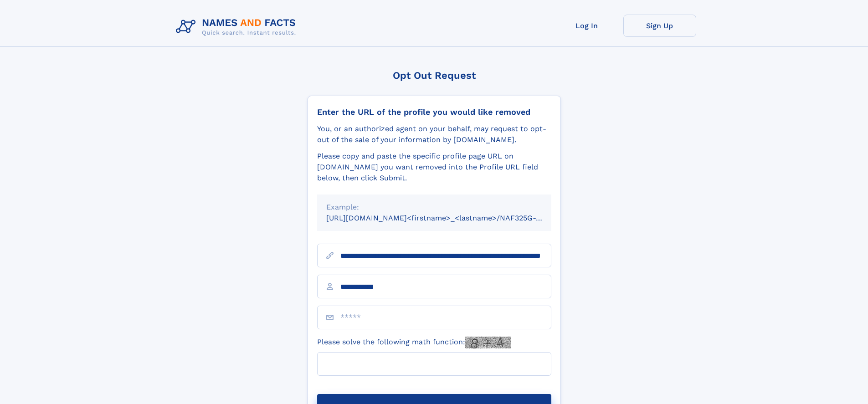 The image size is (868, 404). What do you see at coordinates (414, 343) in the screenshot?
I see `label: Please solve the following math function:` at bounding box center [414, 343].